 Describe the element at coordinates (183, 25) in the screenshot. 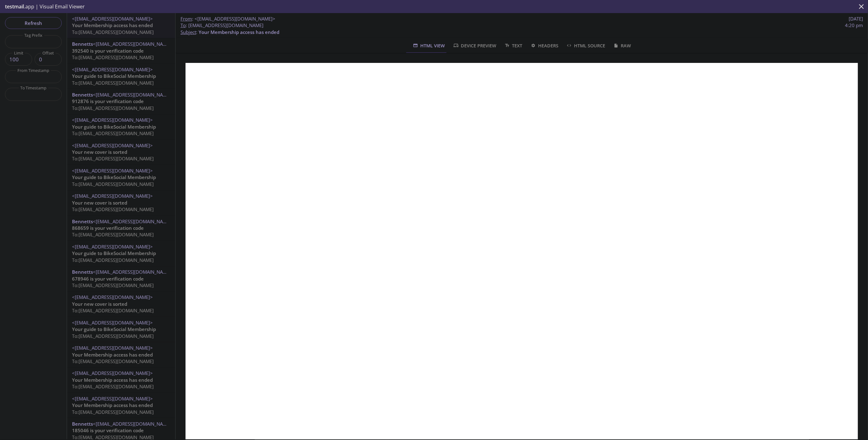

I see `span: To` at that location.